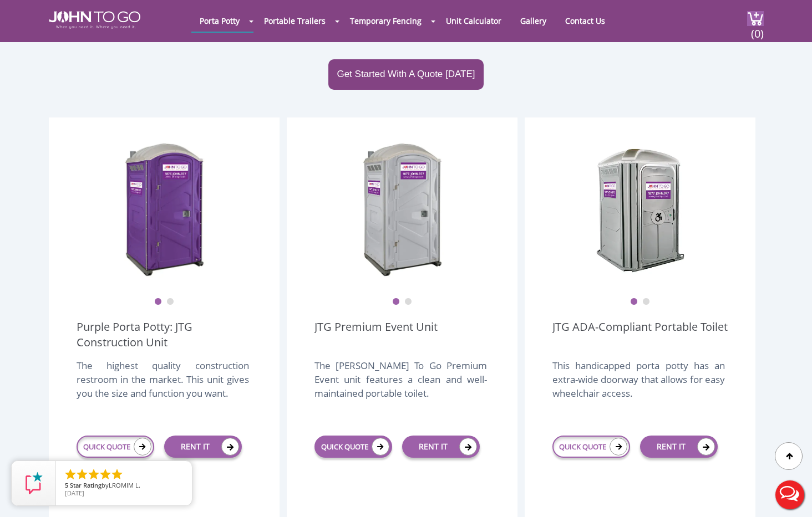 The height and width of the screenshot is (517, 812). What do you see at coordinates (757, 28) in the screenshot?
I see `span: (0)` at bounding box center [757, 28].